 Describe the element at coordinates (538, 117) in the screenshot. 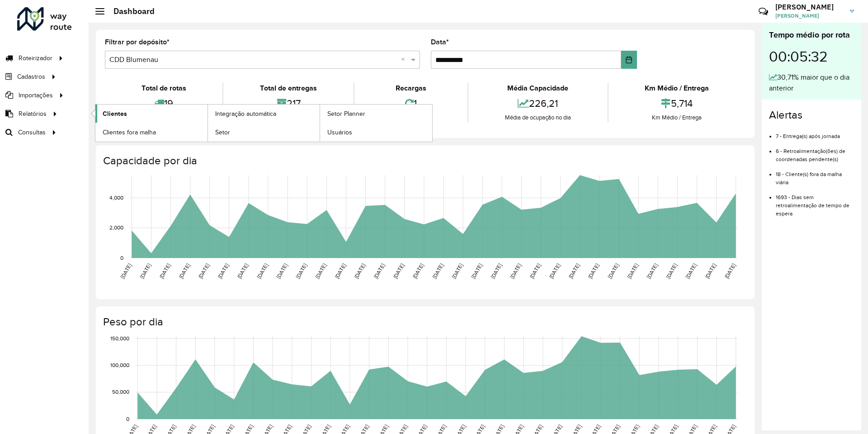

I see `div: Média de ocupação no dia` at that location.